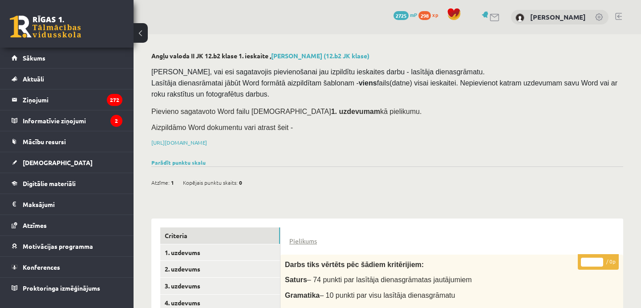  What do you see at coordinates (430, 15) in the screenshot?
I see `a: 298 xp` at bounding box center [430, 15].